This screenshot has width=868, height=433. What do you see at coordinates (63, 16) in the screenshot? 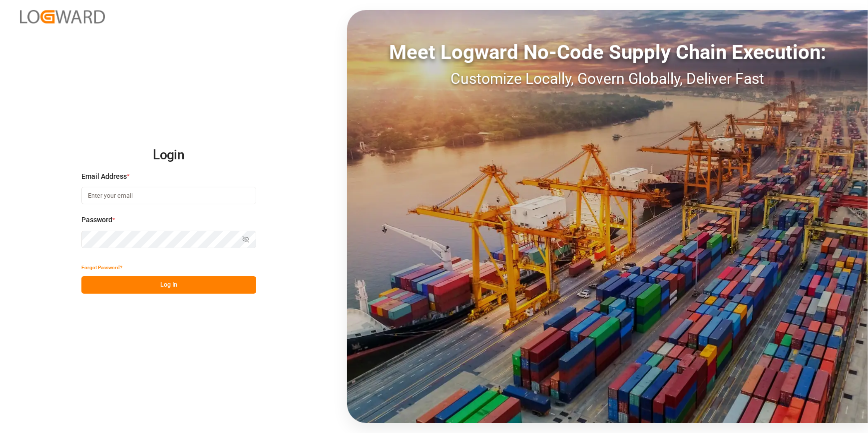
I see `img: Logward_new_orange.png` at bounding box center [63, 16].